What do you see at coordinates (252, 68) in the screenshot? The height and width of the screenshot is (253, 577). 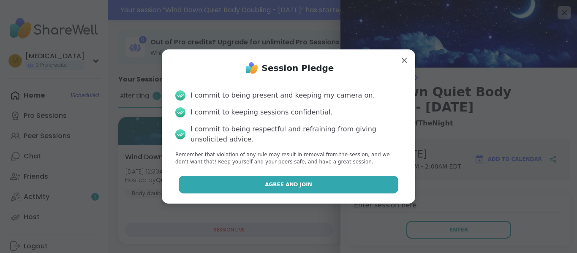 I see `img: ShareWell Logo` at bounding box center [252, 68].